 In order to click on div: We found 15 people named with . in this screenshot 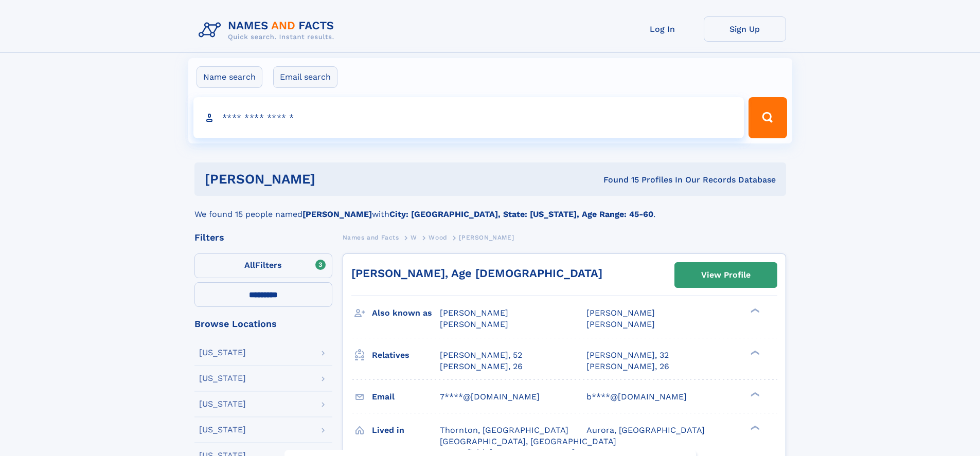, I will do `click(490, 208)`.